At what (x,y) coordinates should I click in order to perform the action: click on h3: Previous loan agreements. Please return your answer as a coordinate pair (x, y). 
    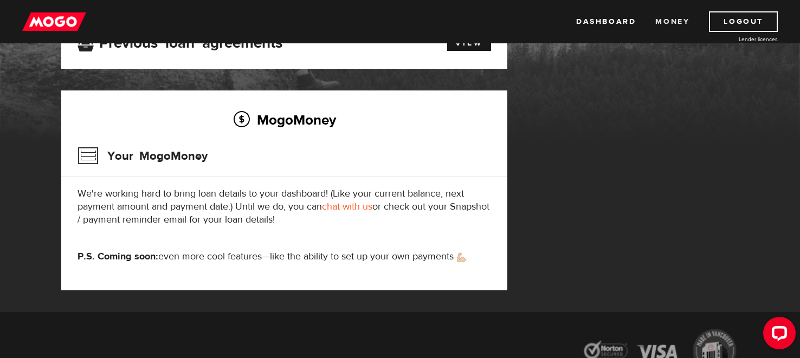
    Looking at the image, I should click on (180, 41).